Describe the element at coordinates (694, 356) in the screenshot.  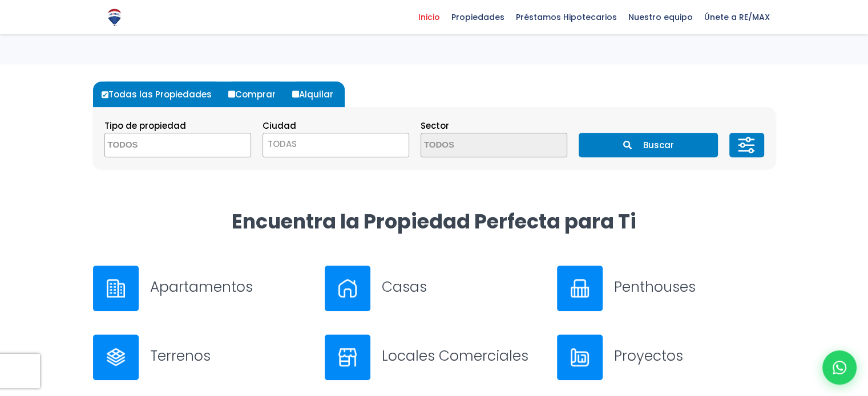
I see `h3: Proyectos` at that location.